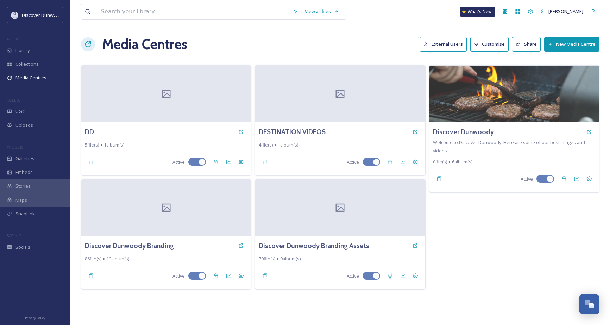 The width and height of the screenshot is (610, 325). What do you see at coordinates (21, 200) in the screenshot?
I see `span: Maps` at bounding box center [21, 200].